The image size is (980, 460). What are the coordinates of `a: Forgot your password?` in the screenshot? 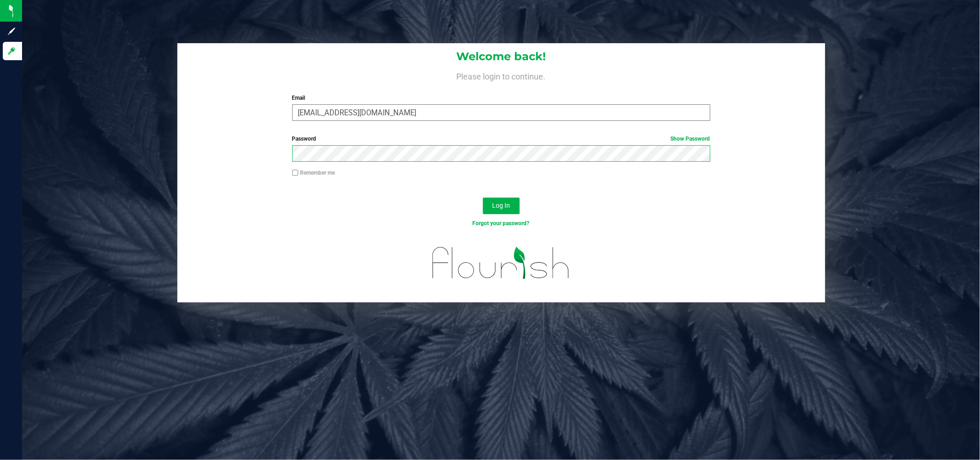 It's located at (501, 223).